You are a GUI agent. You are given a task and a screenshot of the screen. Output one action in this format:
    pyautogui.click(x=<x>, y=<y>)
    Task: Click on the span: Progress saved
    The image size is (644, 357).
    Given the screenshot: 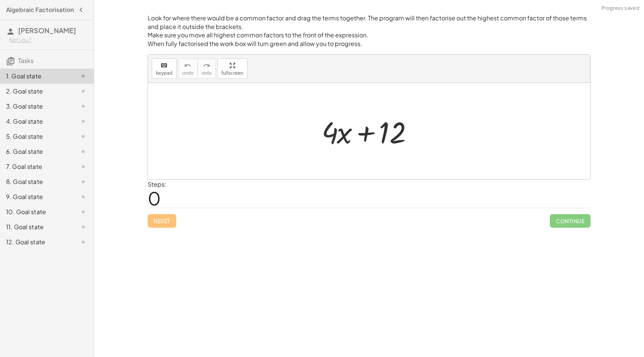 What is the action you would take?
    pyautogui.click(x=621, y=8)
    